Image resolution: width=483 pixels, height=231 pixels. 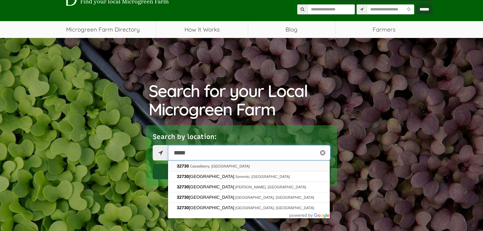 I want to click on label: Search by location:, so click(x=185, y=137).